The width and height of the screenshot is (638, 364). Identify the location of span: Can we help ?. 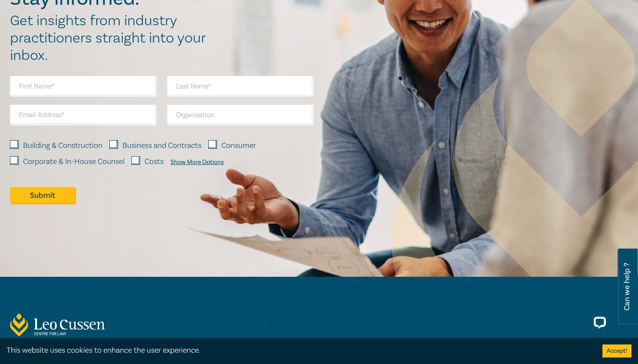
(627, 287).